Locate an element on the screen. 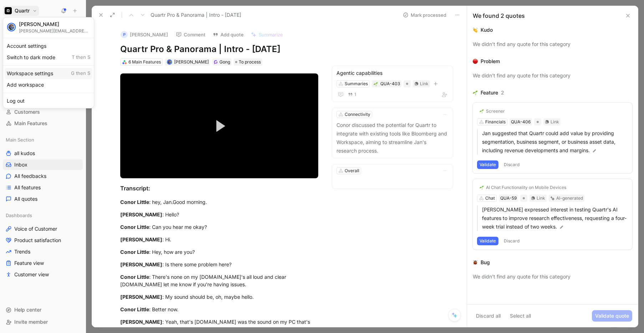 This screenshot has height=333, width=644. div: Add workspace is located at coordinates (49, 85).